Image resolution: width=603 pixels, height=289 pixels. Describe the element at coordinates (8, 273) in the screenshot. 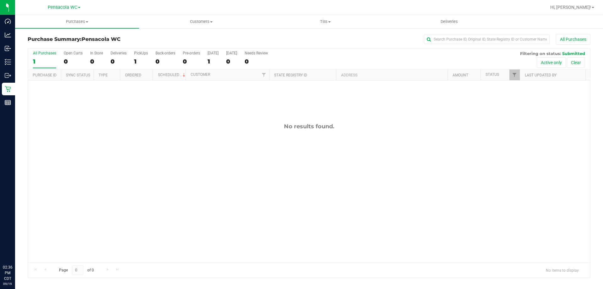

I see `p: 02:36 PM CDT` at that location.